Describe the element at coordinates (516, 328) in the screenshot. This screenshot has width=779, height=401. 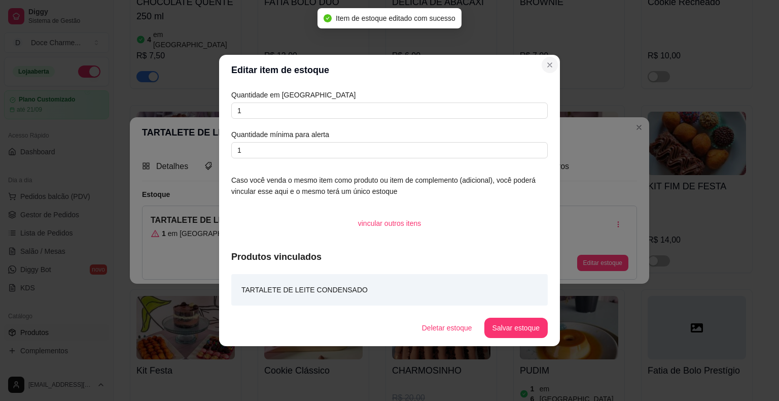
I see `button: Salvar estoque` at that location.